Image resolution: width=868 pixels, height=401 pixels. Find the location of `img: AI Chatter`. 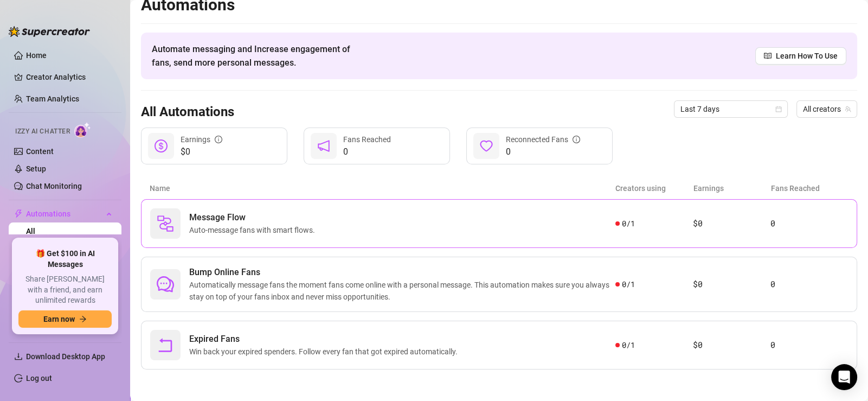

img: AI Chatter is located at coordinates (82, 130).